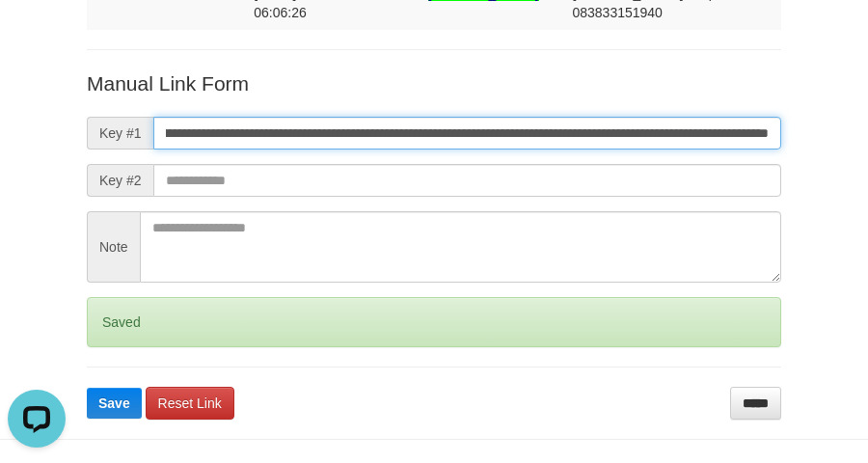  What do you see at coordinates (114, 403) in the screenshot?
I see `span: Save` at bounding box center [114, 403].